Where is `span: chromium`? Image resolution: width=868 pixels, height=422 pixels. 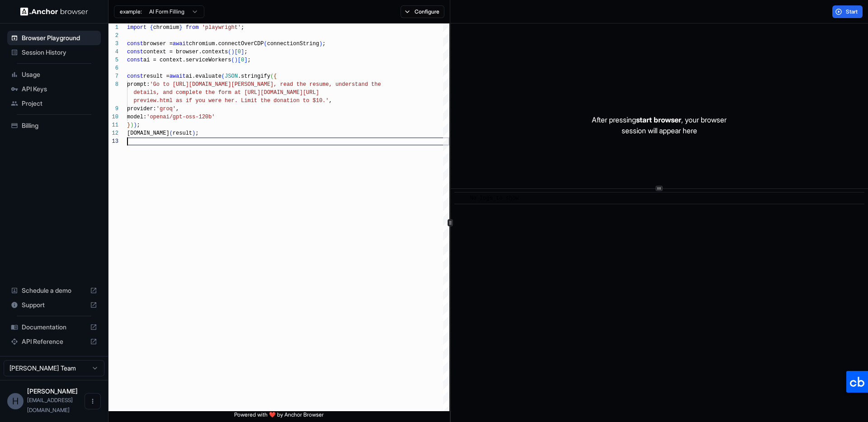 span: chromium is located at coordinates (166, 28).